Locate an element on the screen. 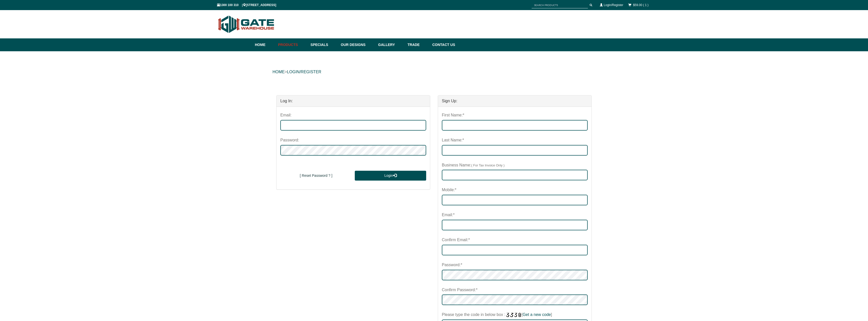 This screenshot has width=868, height=321. a: Login/Register is located at coordinates (613, 5).